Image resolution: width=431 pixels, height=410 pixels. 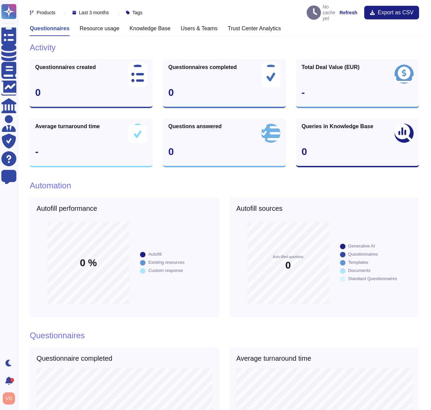 What do you see at coordinates (359, 271) in the screenshot?
I see `div: Documents` at bounding box center [359, 271].